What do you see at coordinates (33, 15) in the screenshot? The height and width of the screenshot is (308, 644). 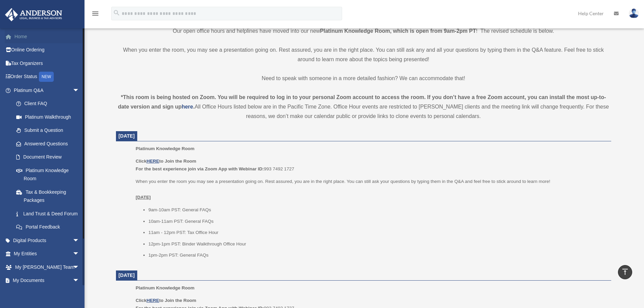 I see `img: Anderson Advisors Platinum Portal` at bounding box center [33, 15].